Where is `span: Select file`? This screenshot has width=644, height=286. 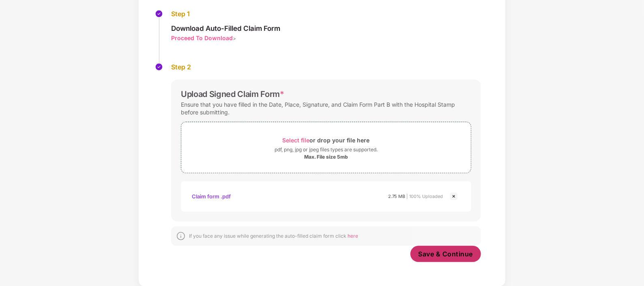
span: Select file is located at coordinates (296, 140).